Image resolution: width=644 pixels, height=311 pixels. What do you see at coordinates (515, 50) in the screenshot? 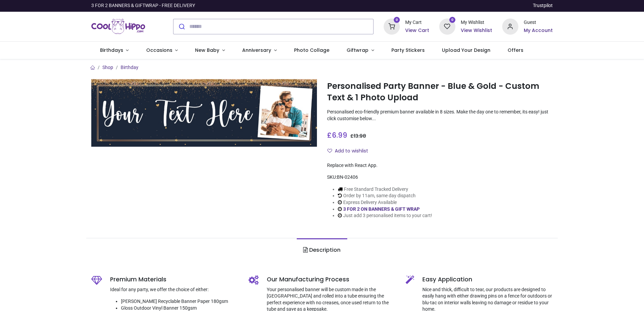
I see `span: Offers` at bounding box center [515, 50].